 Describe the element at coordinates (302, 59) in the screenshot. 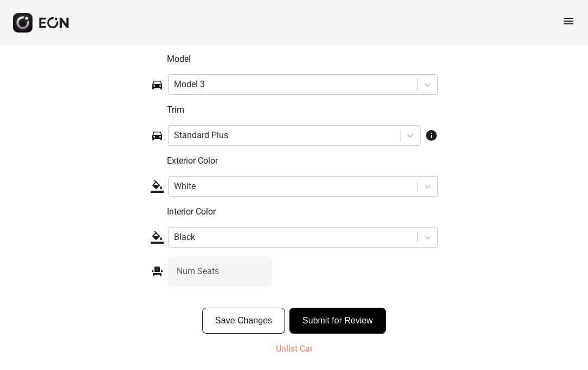

I see `p: Model` at that location.